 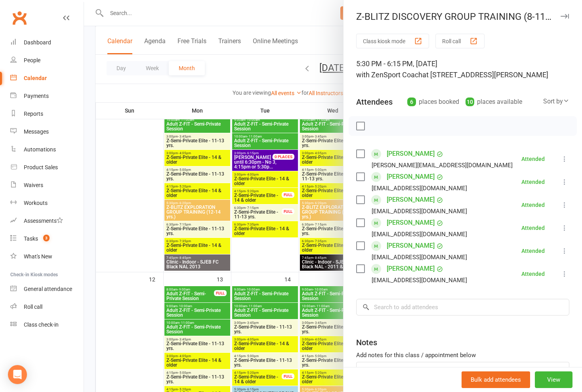 What do you see at coordinates (553, 379) in the screenshot?
I see `button: View` at bounding box center [553, 379].